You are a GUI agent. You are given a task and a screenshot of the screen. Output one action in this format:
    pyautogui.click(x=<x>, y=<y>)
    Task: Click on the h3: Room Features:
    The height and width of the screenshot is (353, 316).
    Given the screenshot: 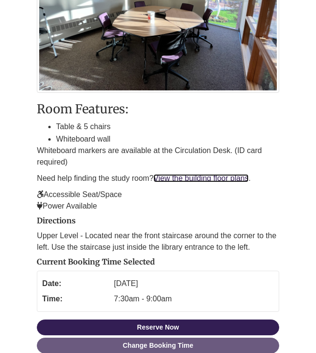 What is the action you would take?
    pyautogui.click(x=158, y=109)
    